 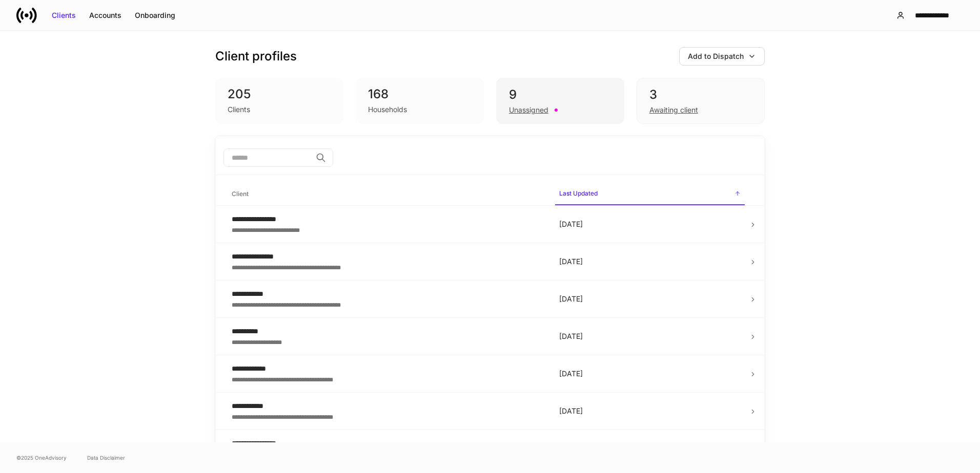 I want to click on div: Onboarding, so click(x=155, y=15).